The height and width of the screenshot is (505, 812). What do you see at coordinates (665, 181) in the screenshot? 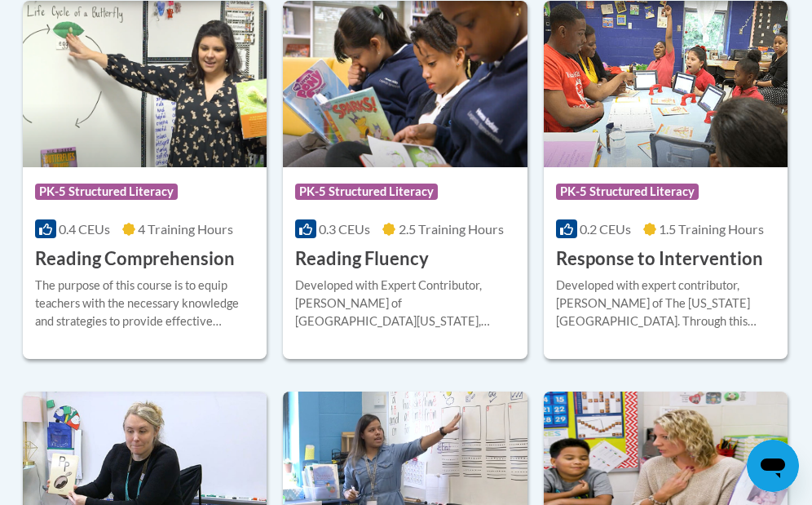
I see `a: Course LogoPK-5 Structured Literacy0.2 CEUs1.5 Training Hours Response to InterventionDeveloped w...` at bounding box center [665, 181].